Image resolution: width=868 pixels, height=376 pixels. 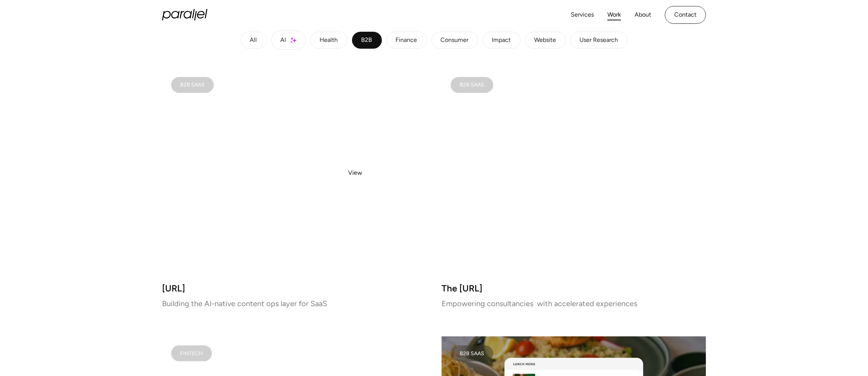 What do you see at coordinates (685, 14) in the screenshot?
I see `a: Contact` at bounding box center [685, 14].